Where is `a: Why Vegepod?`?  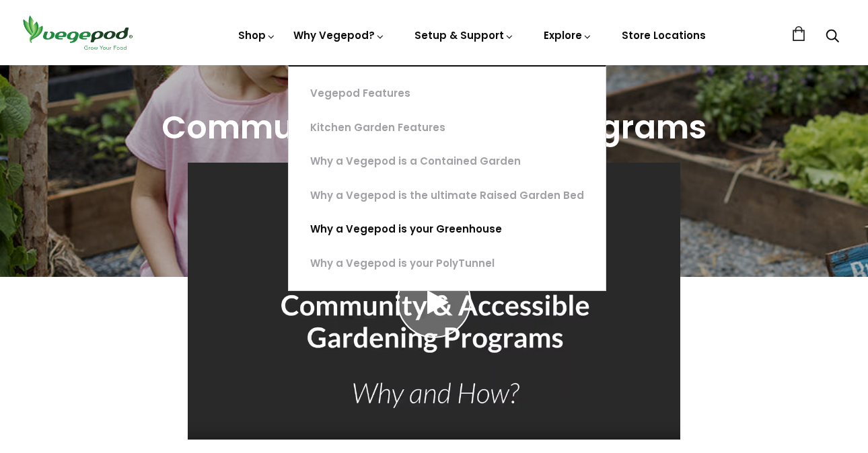
a: Why Vegepod? is located at coordinates (339, 80).